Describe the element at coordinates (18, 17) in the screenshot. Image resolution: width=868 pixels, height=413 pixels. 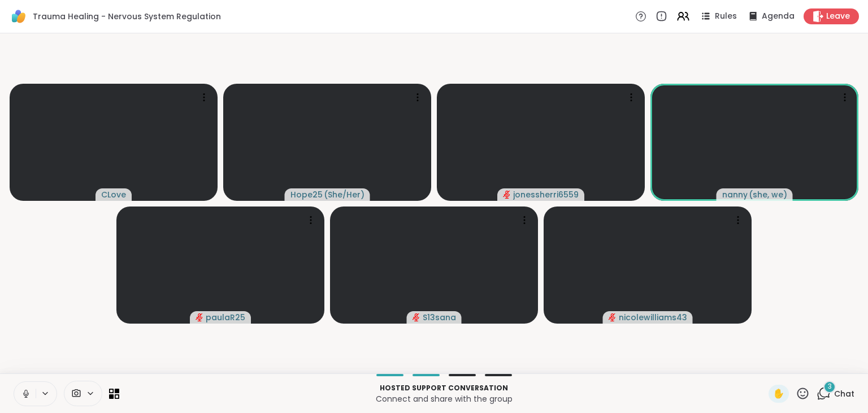
I see `img: ShareWell Logomark` at that location.